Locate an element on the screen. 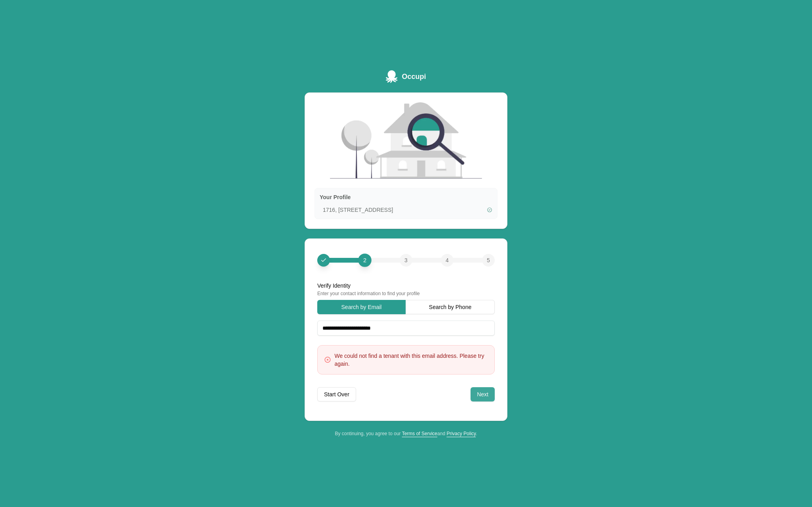  h3: We could not find a tenant with this email address. Please try again. is located at coordinates (411, 360).